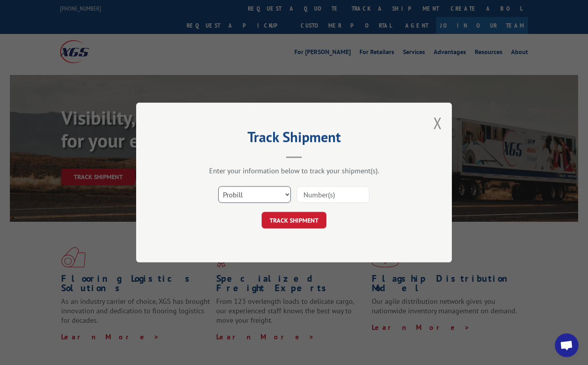  I want to click on input: Number(s), so click(333, 195).